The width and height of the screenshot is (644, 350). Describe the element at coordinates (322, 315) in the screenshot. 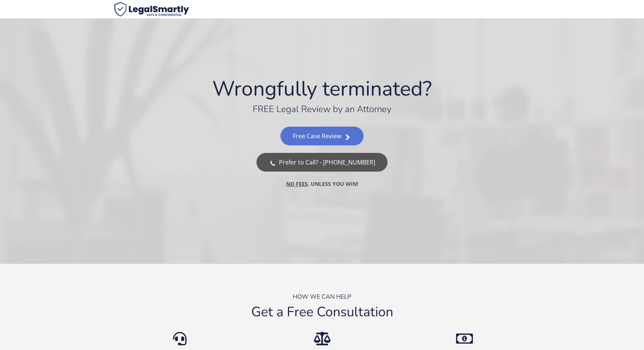

I see `div: Get a Free Consultation` at that location.